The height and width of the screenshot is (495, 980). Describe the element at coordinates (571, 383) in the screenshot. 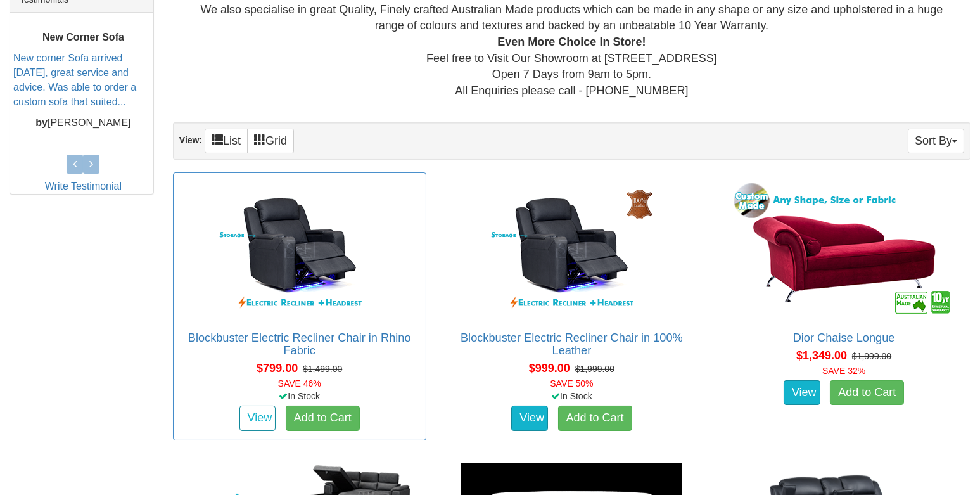

I see `font: SAVE 50%` at that location.